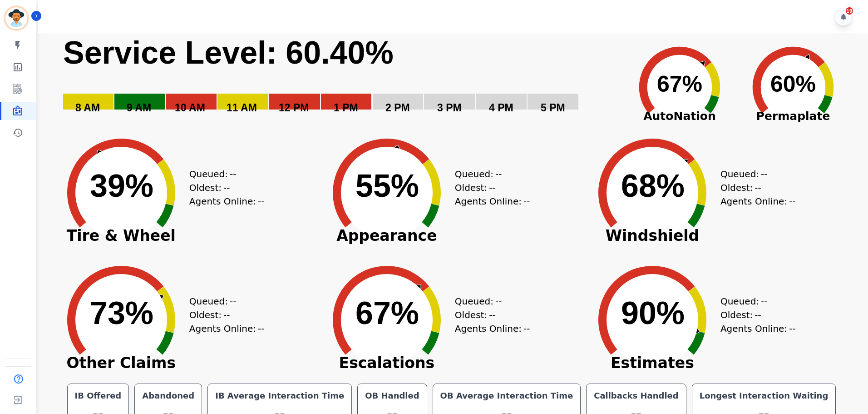 This screenshot has height=414, width=868. Describe the element at coordinates (190, 107) in the screenshot. I see `text: 10 AM` at that location.